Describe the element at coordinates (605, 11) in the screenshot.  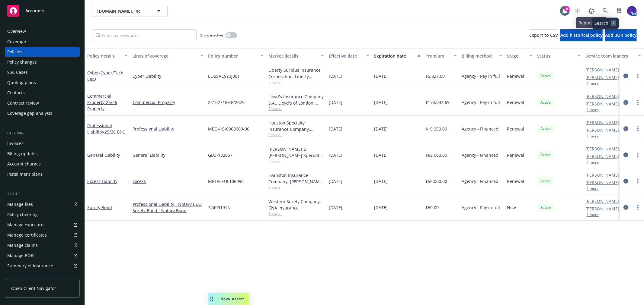
I see `a: Search` at that location.